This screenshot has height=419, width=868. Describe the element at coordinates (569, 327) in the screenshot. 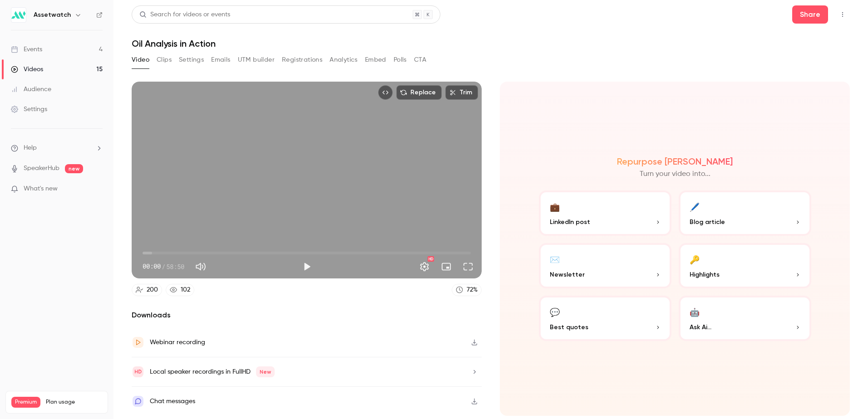

I see `span: Best quotes` at that location.